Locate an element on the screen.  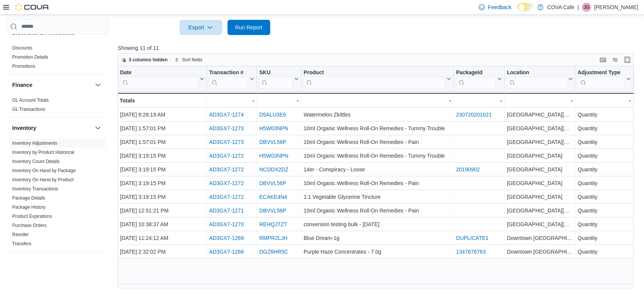
a: Promotions is located at coordinates (23, 66).